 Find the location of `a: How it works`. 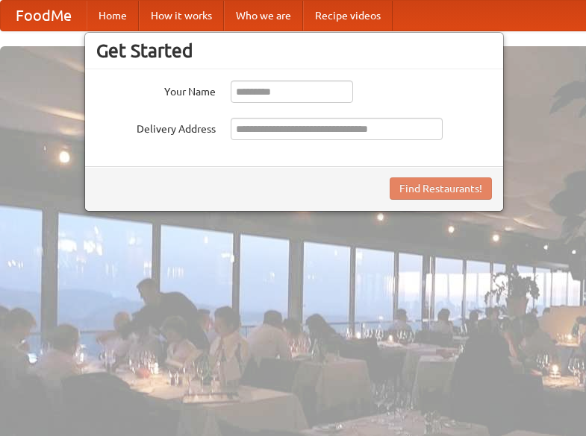

a: How it works is located at coordinates (181, 16).